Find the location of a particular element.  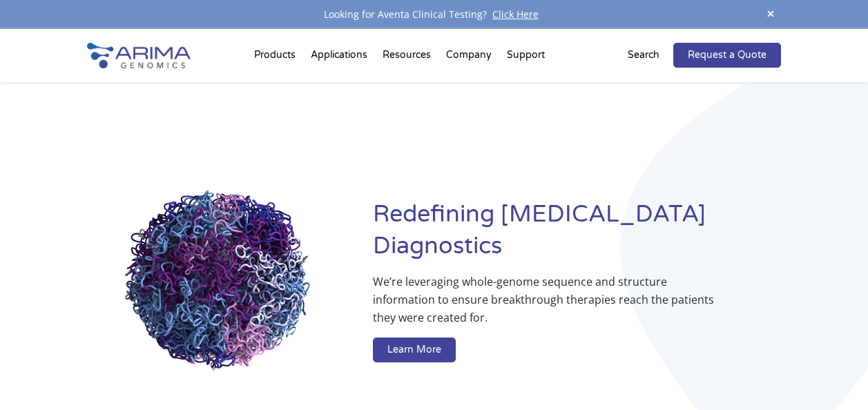

a: Request a Quote is located at coordinates (728, 55).